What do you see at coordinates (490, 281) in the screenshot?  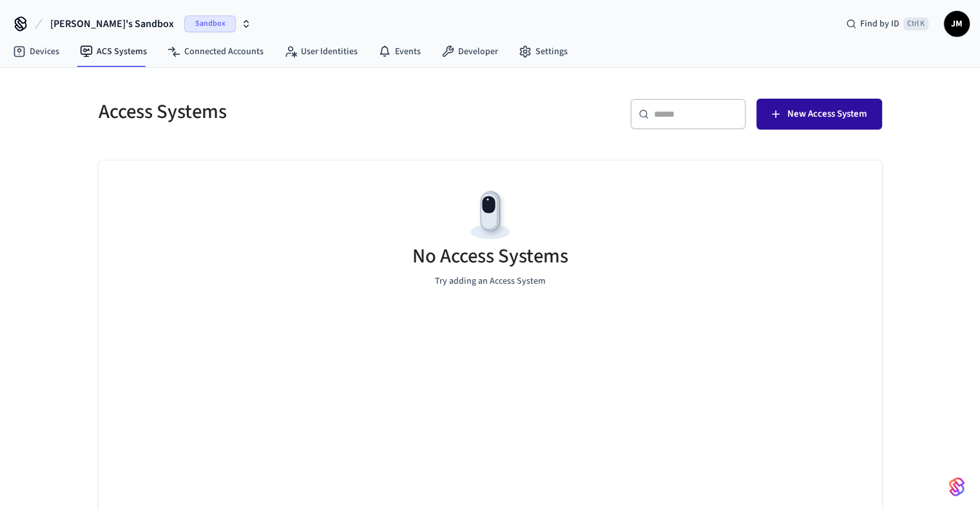 I see `p: Try adding an Access System` at bounding box center [490, 281].